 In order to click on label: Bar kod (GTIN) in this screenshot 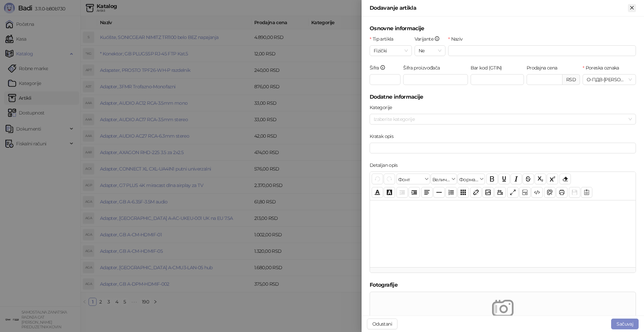, I will do `click(488, 68)`.